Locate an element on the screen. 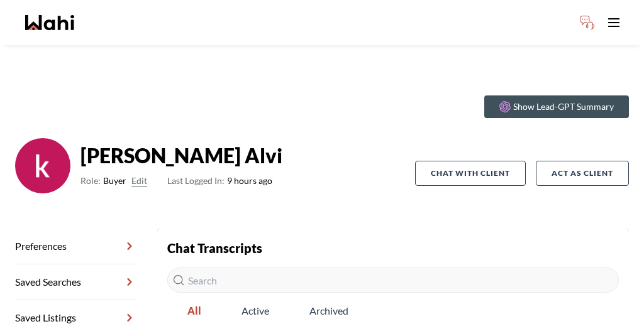 The width and height of the screenshot is (644, 324). a: Wahi homepage is located at coordinates (50, 23).